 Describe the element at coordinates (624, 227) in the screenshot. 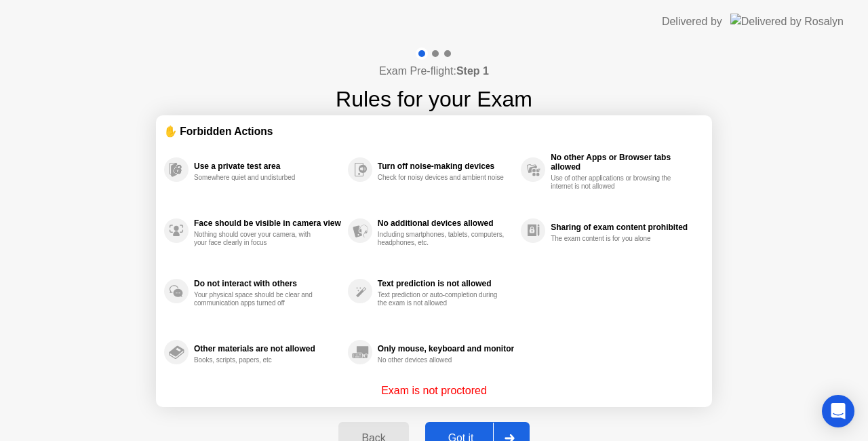

I see `div: Sharing of exam content prohibited` at that location.